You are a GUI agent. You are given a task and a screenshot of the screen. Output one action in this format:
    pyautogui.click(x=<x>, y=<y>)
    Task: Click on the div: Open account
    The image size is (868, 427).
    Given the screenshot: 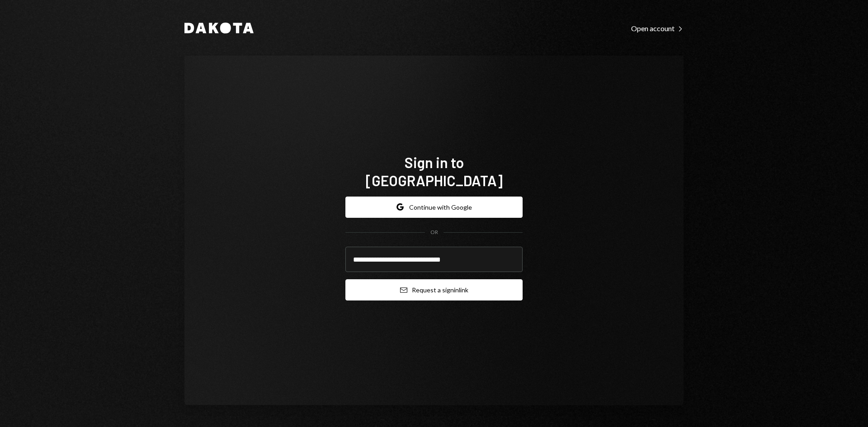 What is the action you would take?
    pyautogui.click(x=657, y=28)
    